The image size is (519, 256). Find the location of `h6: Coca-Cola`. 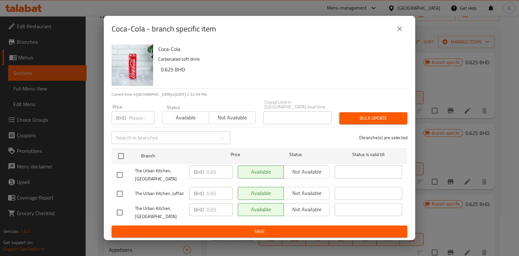

h6: Coca-Cola is located at coordinates (280, 49).